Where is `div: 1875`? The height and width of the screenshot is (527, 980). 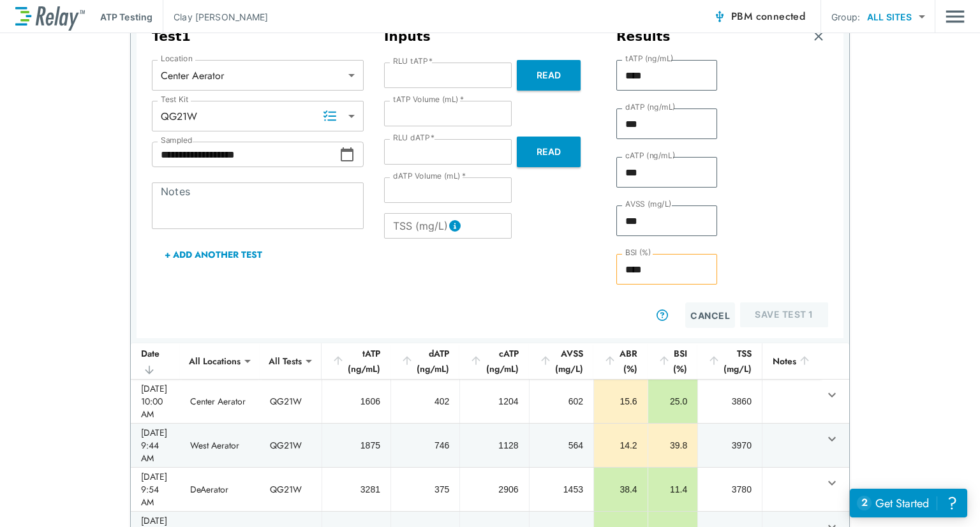 div: 1875 is located at coordinates (356, 446).